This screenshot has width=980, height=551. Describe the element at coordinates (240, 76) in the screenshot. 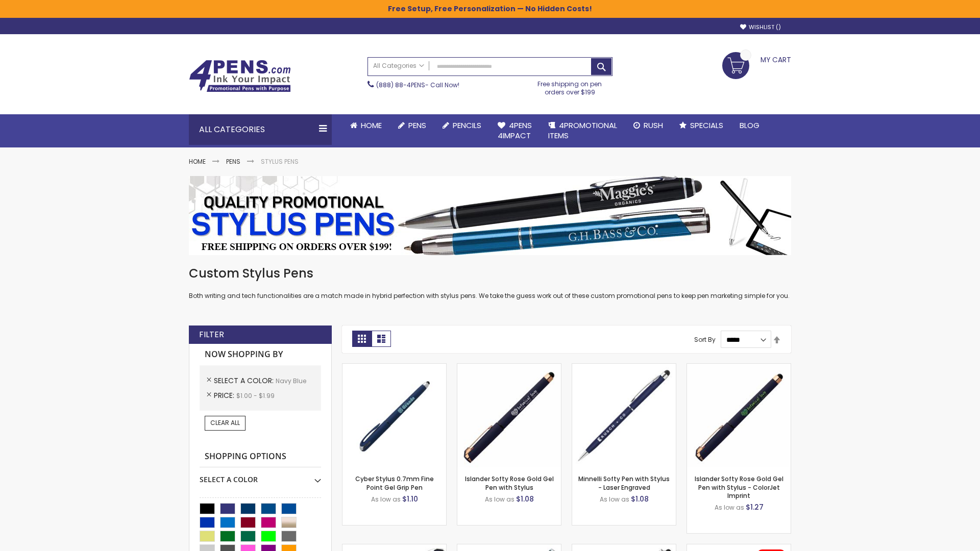

I see `img: 4Pens Custom Pens and Promotional Products` at that location.